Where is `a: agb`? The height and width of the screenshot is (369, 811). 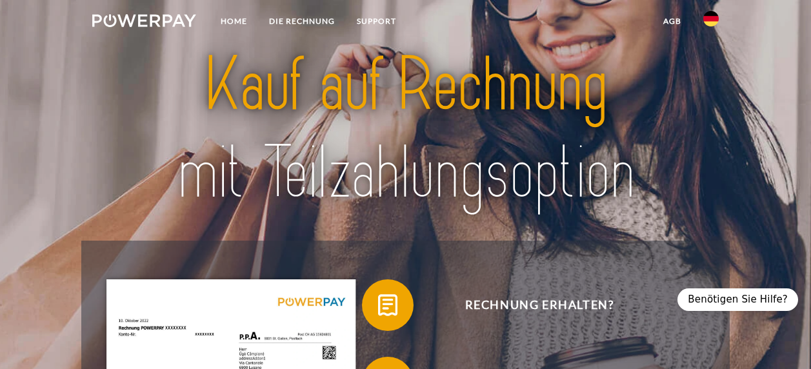 a: agb is located at coordinates (673, 21).